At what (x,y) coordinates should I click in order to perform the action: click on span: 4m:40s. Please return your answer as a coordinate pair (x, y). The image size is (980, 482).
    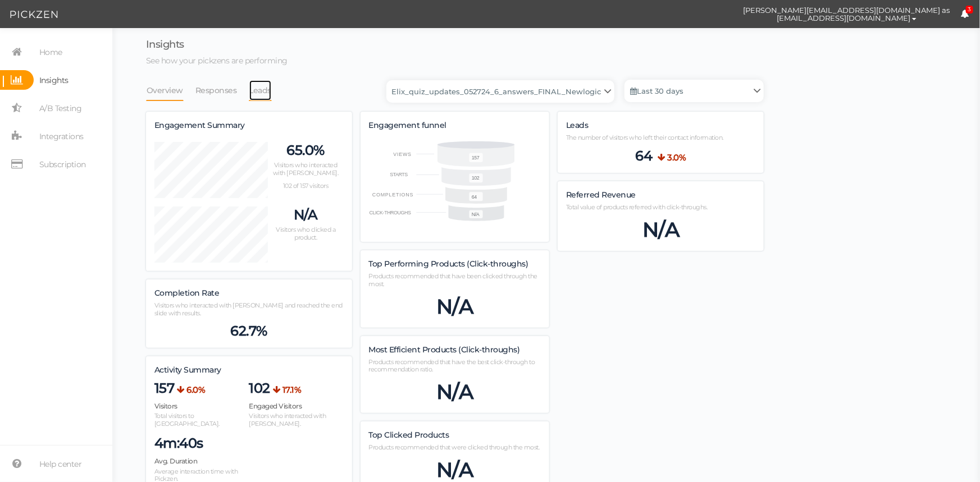
    Looking at the image, I should click on (179, 444).